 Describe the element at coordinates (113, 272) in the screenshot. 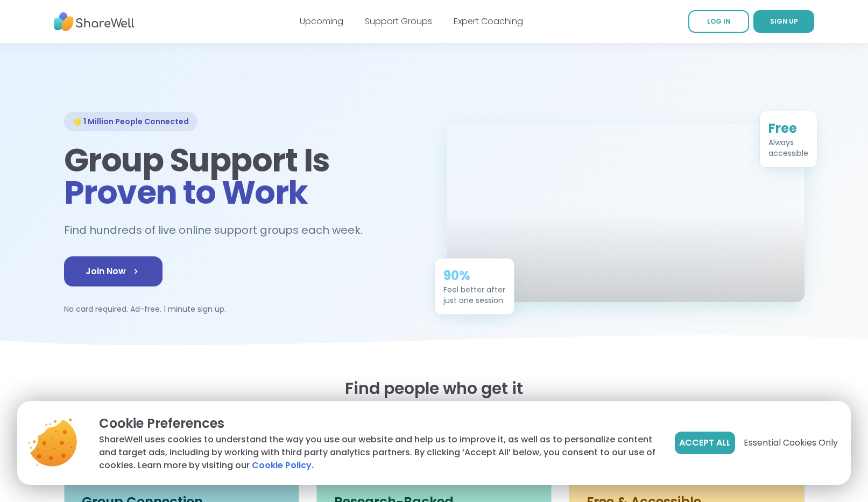

I see `span: Join Now` at that location.